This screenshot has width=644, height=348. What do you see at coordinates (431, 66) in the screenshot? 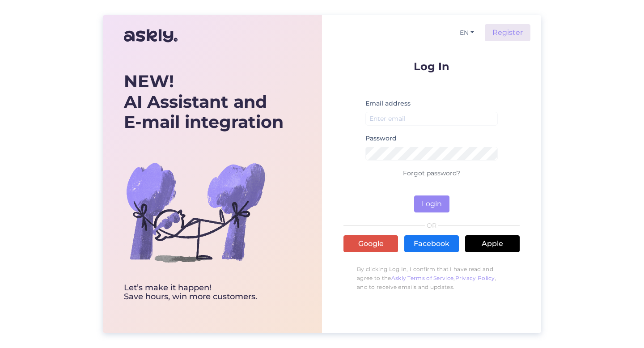
I see `p: Log In` at bounding box center [431, 66].